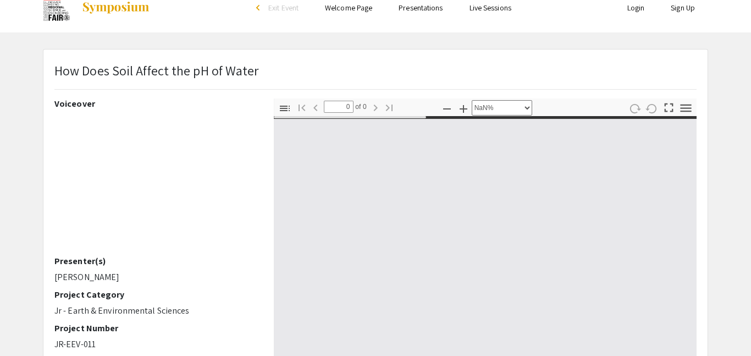  I want to click on button: Go to First Page, so click(302, 107).